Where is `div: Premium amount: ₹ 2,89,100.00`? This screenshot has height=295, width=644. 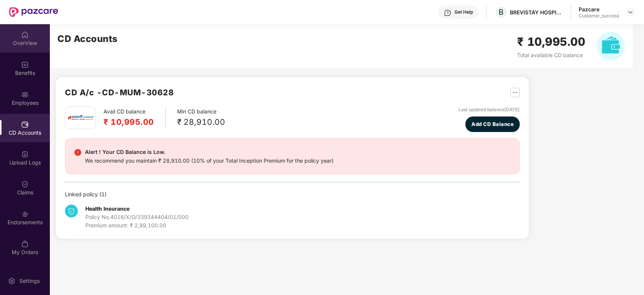
div: Premium amount: ₹ 2,89,100.00 is located at coordinates (137, 225).